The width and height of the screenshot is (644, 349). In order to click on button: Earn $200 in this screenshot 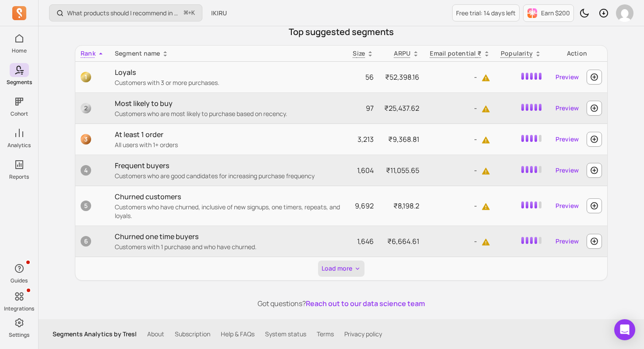, I will do `click(548, 13)`.